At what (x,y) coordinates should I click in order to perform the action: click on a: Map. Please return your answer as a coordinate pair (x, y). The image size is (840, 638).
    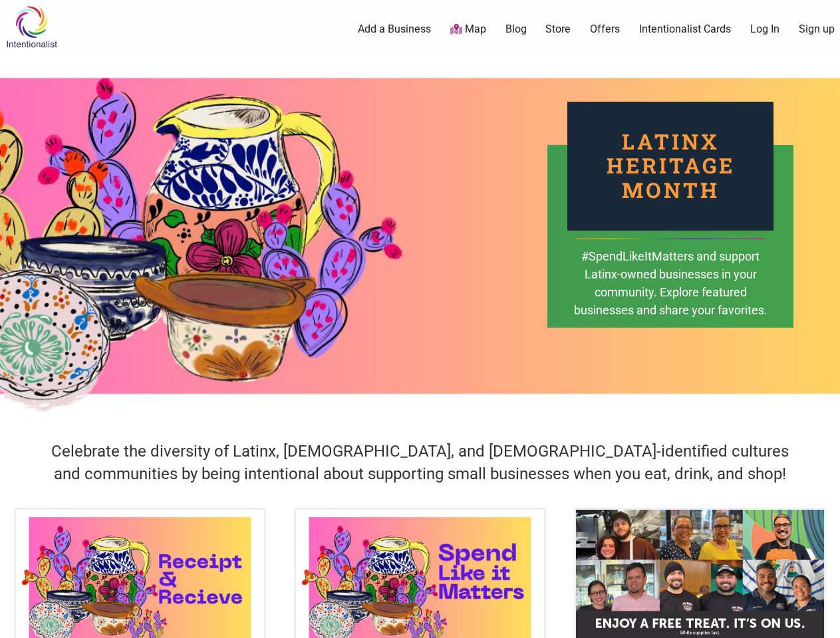
    Looking at the image, I should click on (468, 29).